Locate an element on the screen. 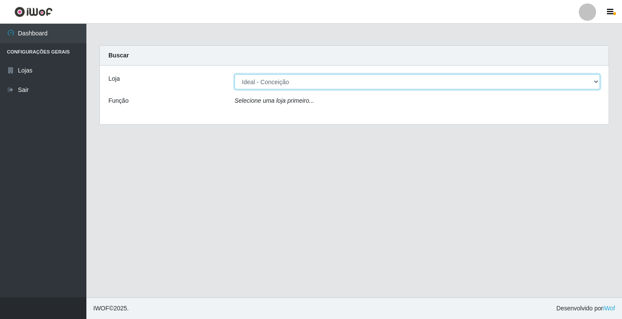  label: Função is located at coordinates (118, 101).